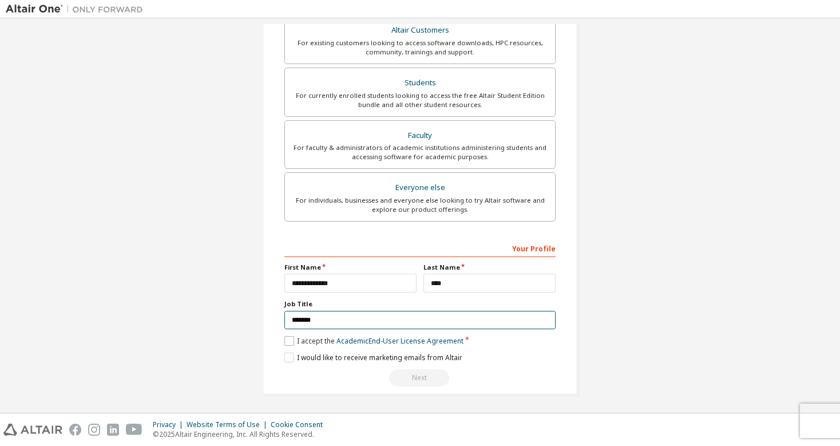 This screenshot has height=446, width=840. What do you see at coordinates (420, 100) in the screenshot?
I see `div: For currently enrolled students looking to access the free Altair Student Edition bundle and all ...` at bounding box center [420, 100].